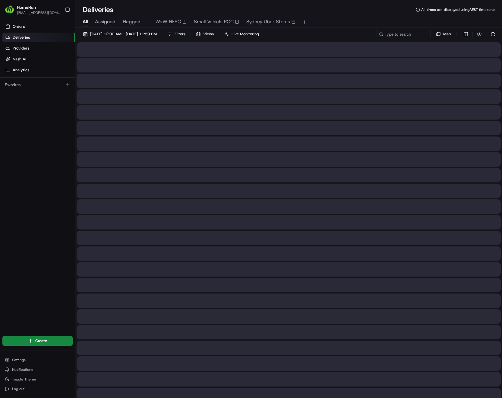 Image resolution: width=502 pixels, height=398 pixels. Describe the element at coordinates (37, 85) in the screenshot. I see `div: Favorites` at that location.